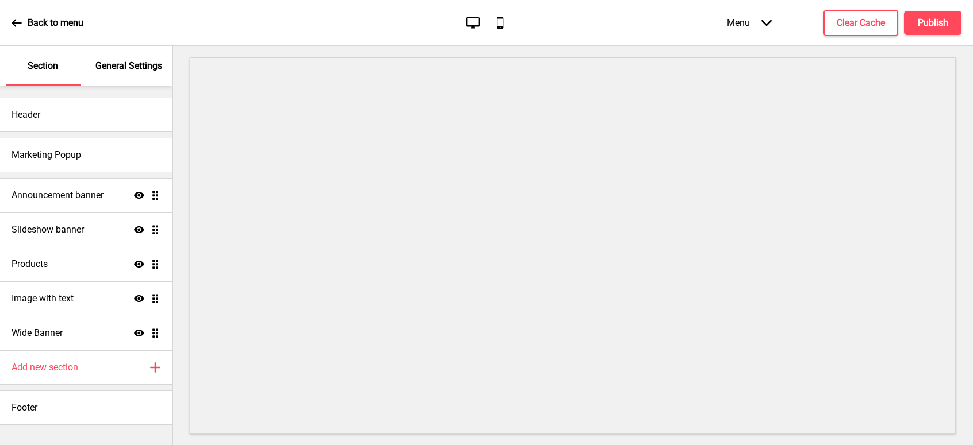 The image size is (973, 445). I want to click on h4: Footer, so click(24, 408).